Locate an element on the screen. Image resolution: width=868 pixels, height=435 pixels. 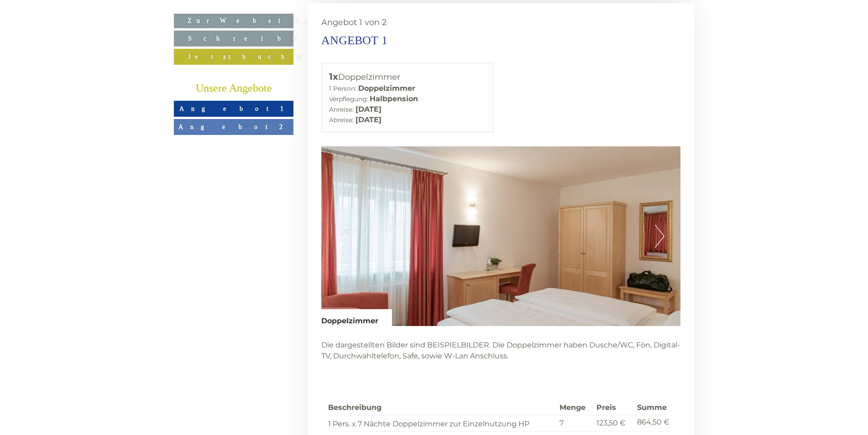
div: Freitag is located at coordinates (180, 15).